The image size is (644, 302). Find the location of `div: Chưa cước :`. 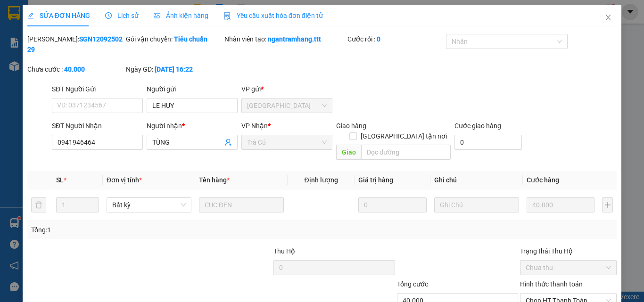

div: Chưa cước : is located at coordinates (76, 69).